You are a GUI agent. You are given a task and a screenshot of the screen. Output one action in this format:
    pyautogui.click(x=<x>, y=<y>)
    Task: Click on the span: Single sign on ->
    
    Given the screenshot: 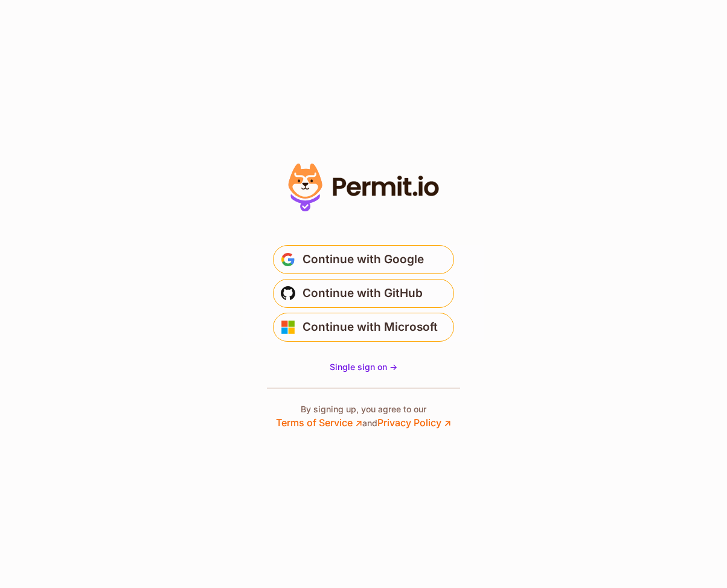 What is the action you would take?
    pyautogui.click(x=364, y=367)
    